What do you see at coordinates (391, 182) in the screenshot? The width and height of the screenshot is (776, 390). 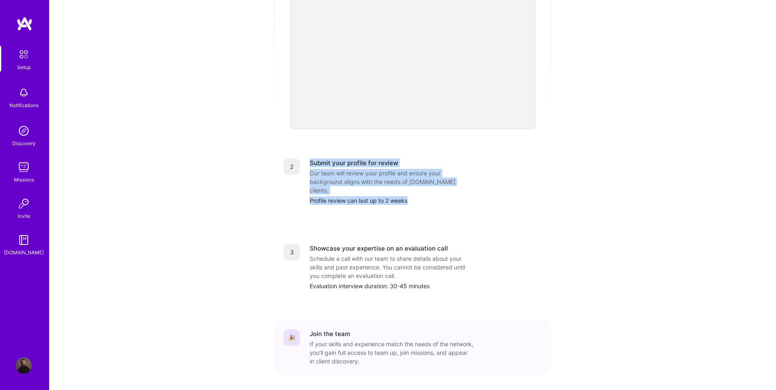 I see `div: Our team will review your profile and ensure your background aligns with the needs of [DOMAIN_NAM...` at bounding box center [391, 182].